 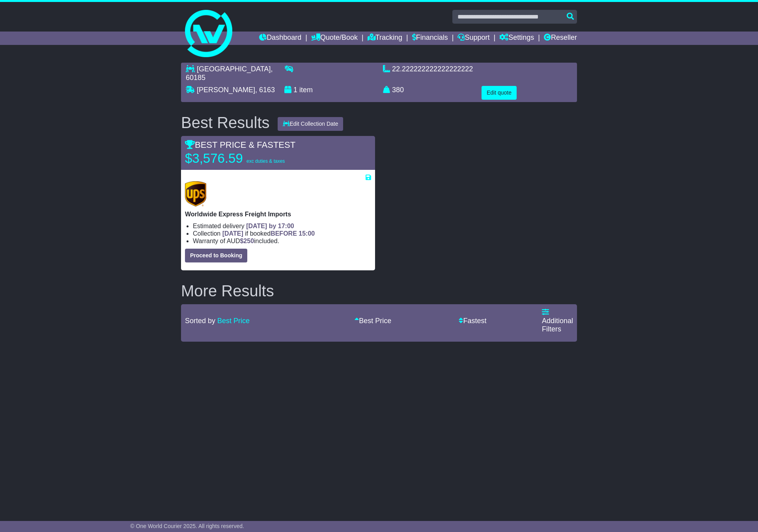 What do you see at coordinates (282, 234) in the screenshot?
I see `li: Collection` at bounding box center [282, 234].